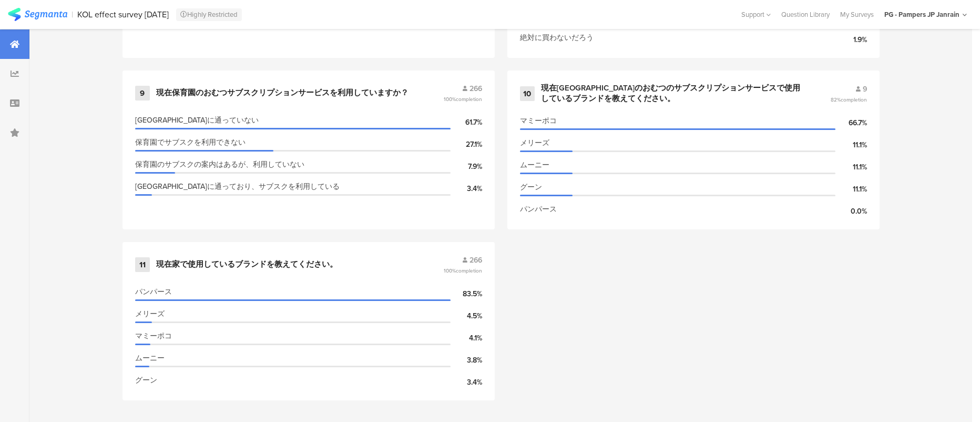 Image resolution: width=980 pixels, height=422 pixels. I want to click on div: 現在保育園のおむつサブスクリプションサービスを利用していますか？, so click(283, 93).